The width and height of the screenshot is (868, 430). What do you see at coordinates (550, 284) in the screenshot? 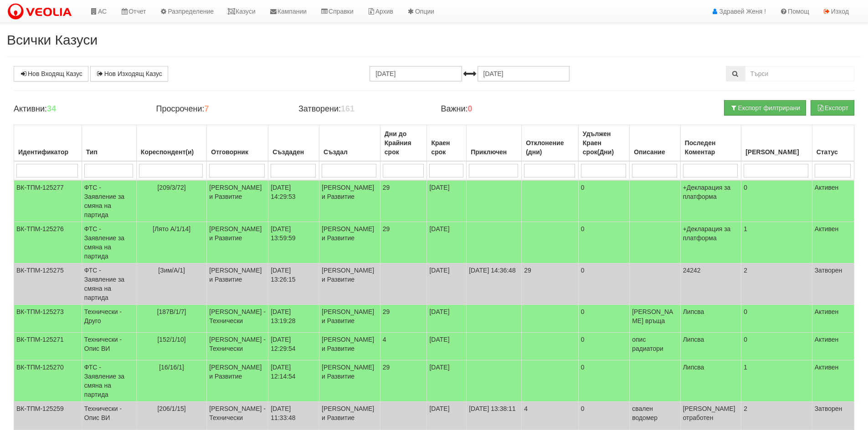
I see `td: 29` at bounding box center [550, 284].